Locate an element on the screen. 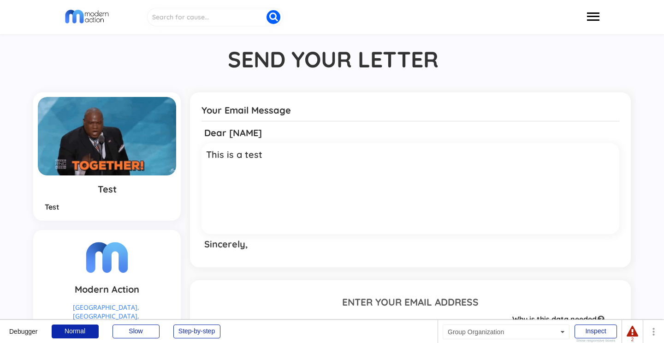  div: ENTER YOUR EMAIL ADDRESS is located at coordinates (410, 302).